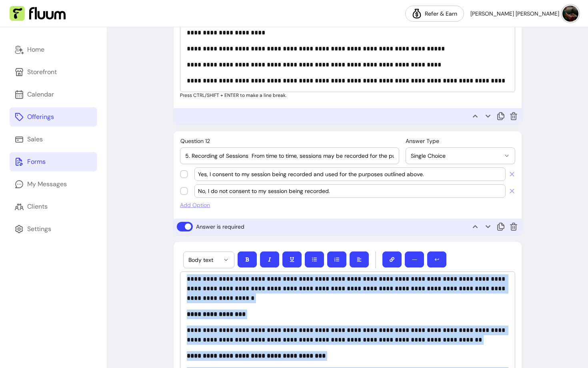 The image size is (588, 368). Describe the element at coordinates (53, 50) in the screenshot. I see `a: Home` at that location.